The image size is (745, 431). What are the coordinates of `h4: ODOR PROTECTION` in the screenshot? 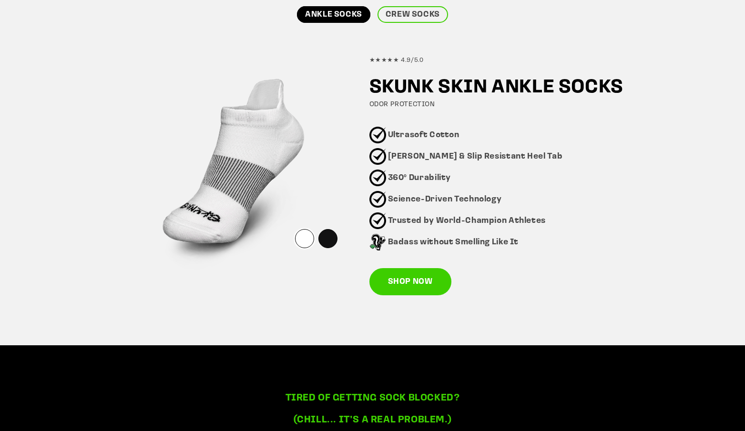 It's located at (504, 105).